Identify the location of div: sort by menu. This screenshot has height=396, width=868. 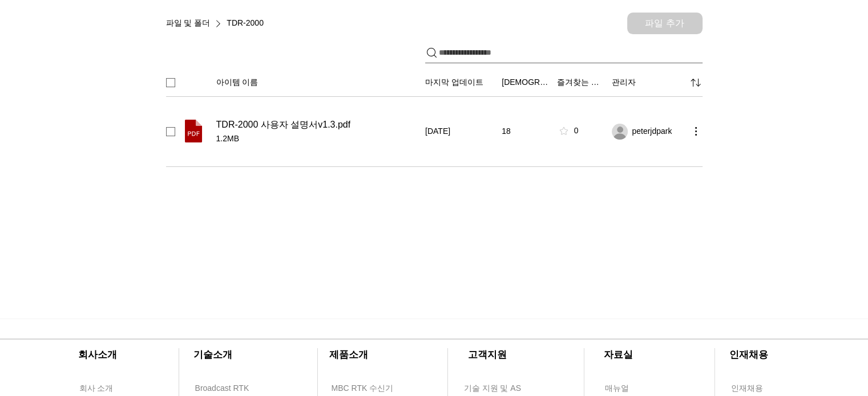
(696, 83).